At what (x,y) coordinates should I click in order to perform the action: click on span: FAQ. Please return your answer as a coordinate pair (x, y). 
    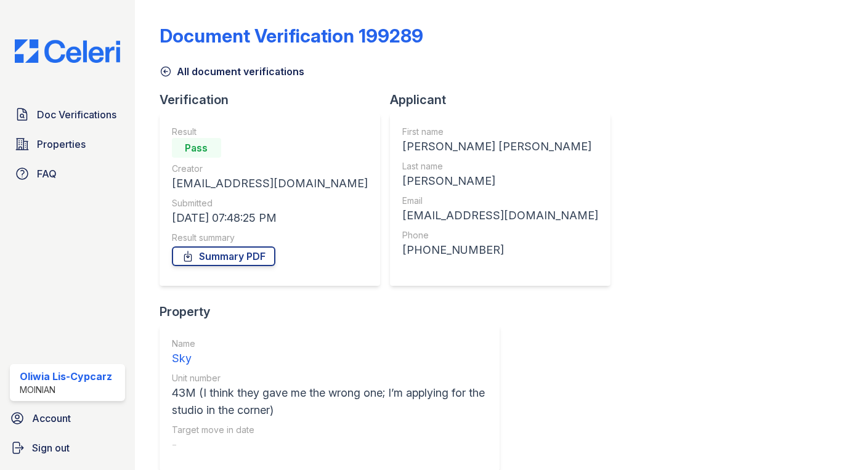
    Looking at the image, I should click on (47, 174).